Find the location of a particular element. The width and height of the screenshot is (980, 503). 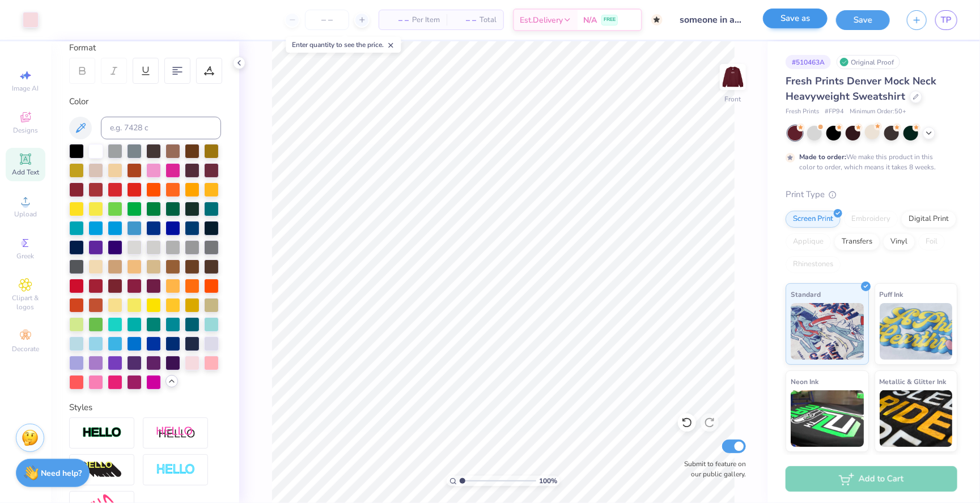

img: Standard is located at coordinates (827, 331).